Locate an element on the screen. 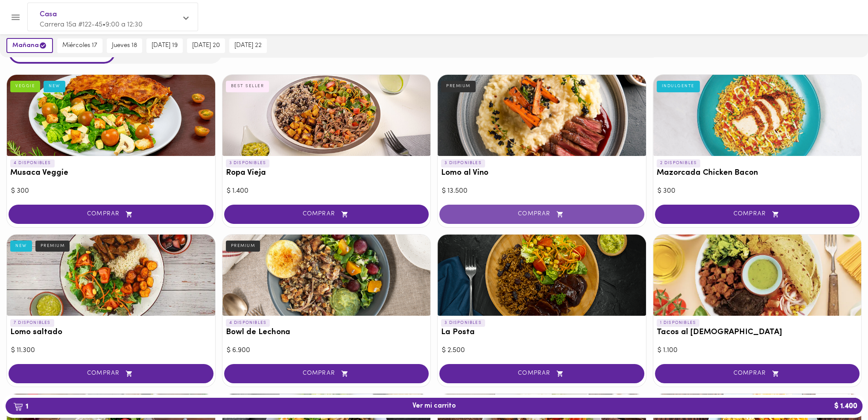 The width and height of the screenshot is (868, 420). p: 2 DISPONIBLES is located at coordinates (679, 163).